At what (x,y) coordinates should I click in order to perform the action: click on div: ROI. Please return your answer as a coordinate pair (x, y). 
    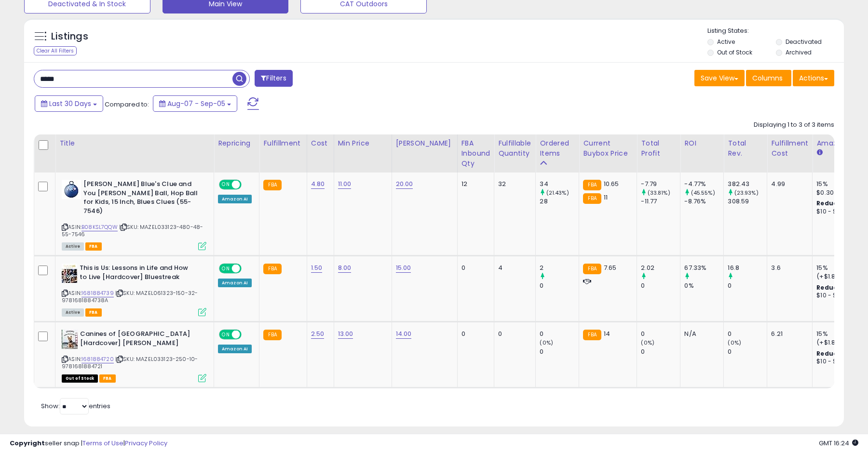
    Looking at the image, I should click on (701, 143).